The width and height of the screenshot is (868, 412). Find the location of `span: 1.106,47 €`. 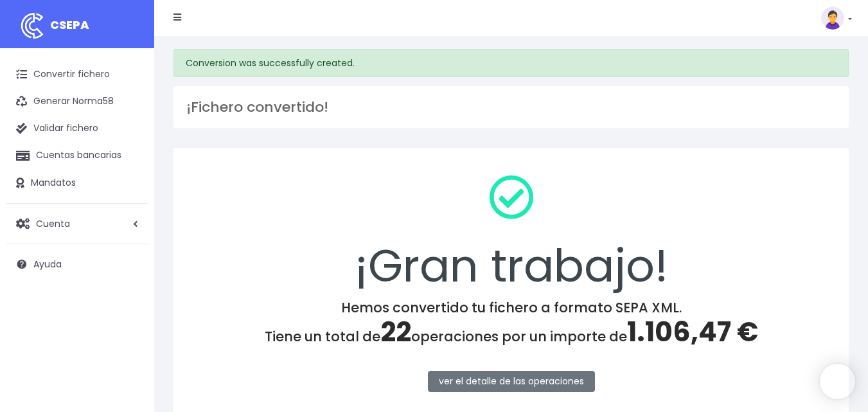

span: 1.106,47 € is located at coordinates (693, 331).